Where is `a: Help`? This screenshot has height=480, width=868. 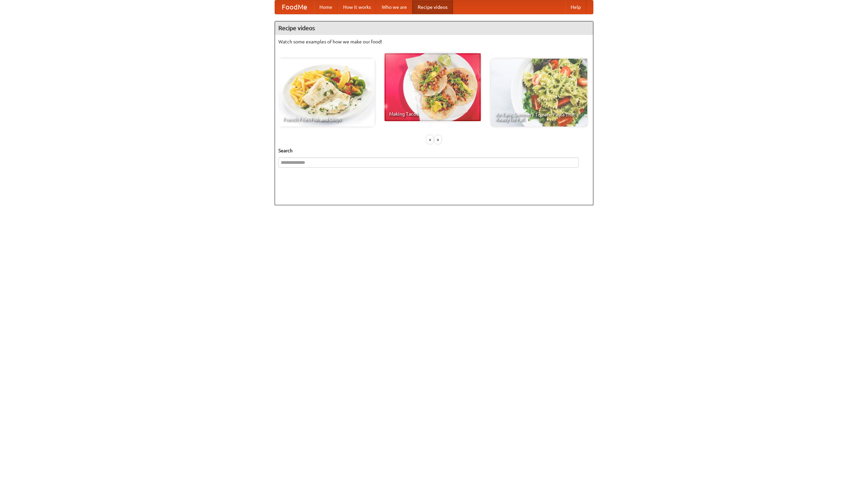 a: Help is located at coordinates (576, 8).